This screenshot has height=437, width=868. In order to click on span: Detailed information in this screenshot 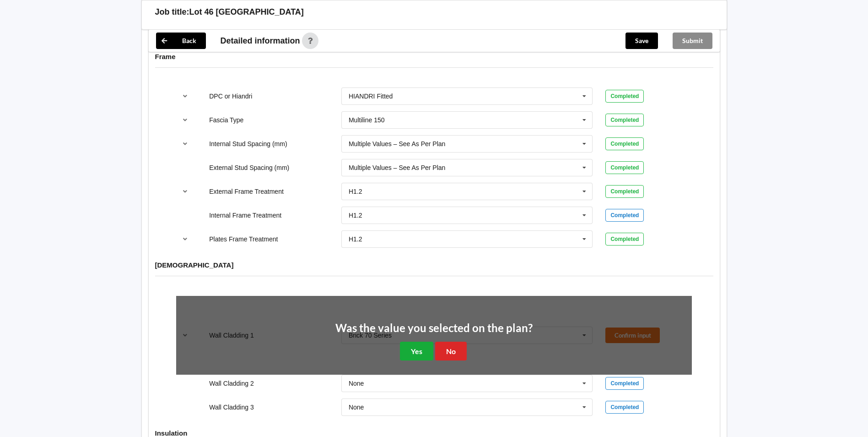, I will do `click(260, 41)`.